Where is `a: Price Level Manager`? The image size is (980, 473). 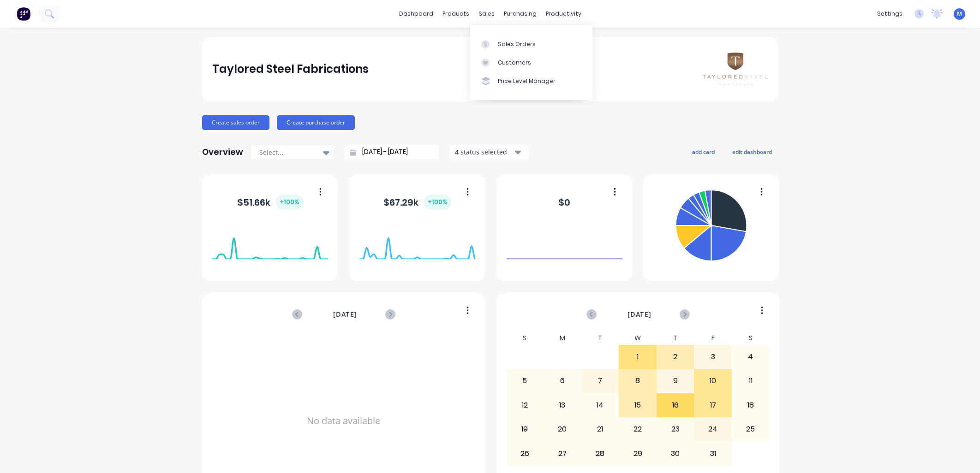
a: Price Level Manager is located at coordinates (531, 81).